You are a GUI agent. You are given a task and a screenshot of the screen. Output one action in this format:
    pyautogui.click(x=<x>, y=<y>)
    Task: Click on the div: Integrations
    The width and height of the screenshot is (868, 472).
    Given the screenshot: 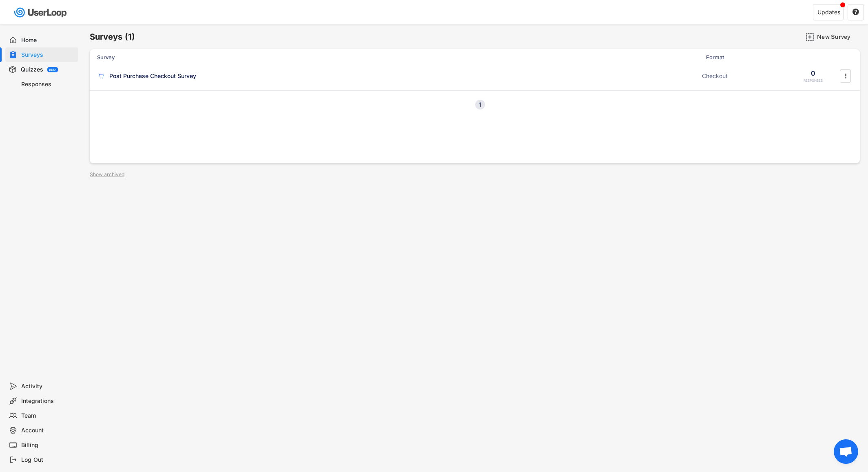 What is the action you would take?
    pyautogui.click(x=48, y=401)
    